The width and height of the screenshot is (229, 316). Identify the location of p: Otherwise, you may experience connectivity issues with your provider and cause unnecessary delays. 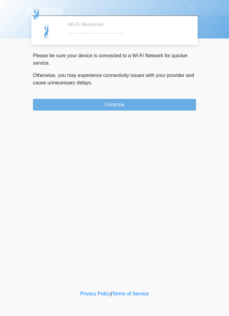
(114, 79).